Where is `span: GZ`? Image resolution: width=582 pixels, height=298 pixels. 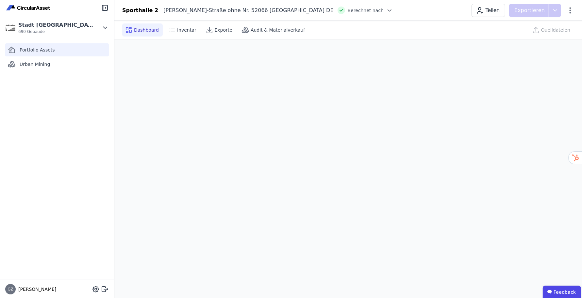
span: GZ is located at coordinates (10, 290).